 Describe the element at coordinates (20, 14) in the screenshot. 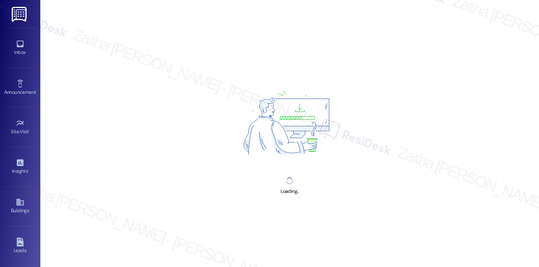

I see `img: ResiDesk Logo` at that location.